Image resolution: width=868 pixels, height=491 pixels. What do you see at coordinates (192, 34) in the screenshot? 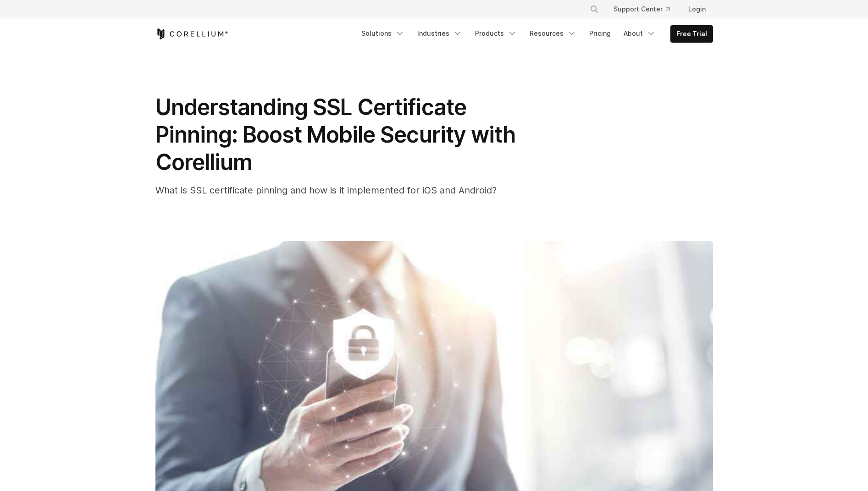
I see `a: Corellium Home` at bounding box center [192, 34].